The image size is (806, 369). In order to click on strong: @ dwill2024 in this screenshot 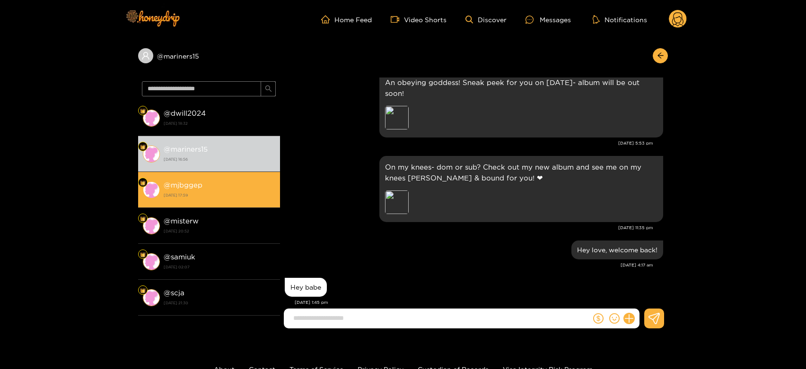, I will do `click(185, 113)`.